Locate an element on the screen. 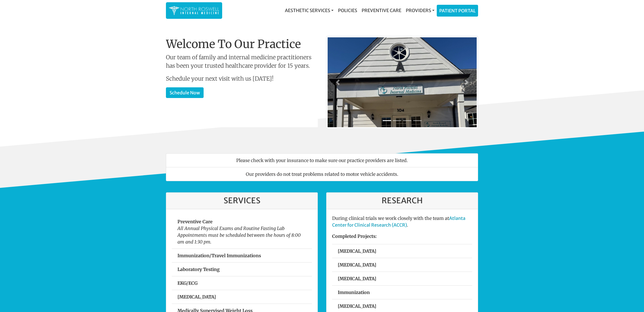 Image resolution: width=644 pixels, height=312 pixels. strong: Immunization is located at coordinates (354, 293).